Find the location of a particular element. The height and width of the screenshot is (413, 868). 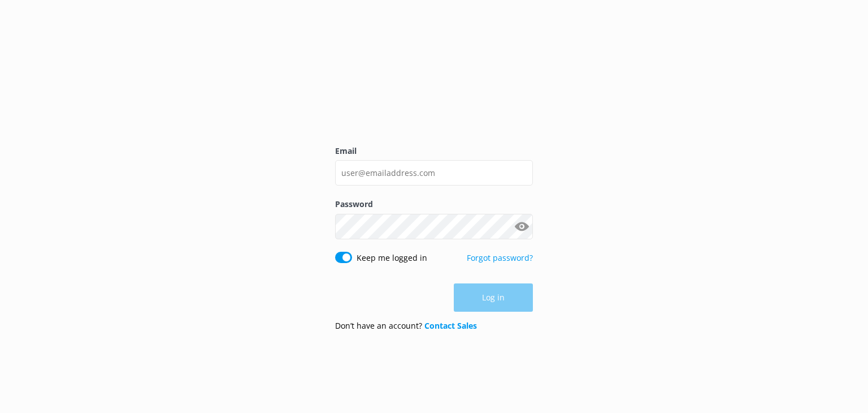

a: Contact Sales is located at coordinates (450, 325).